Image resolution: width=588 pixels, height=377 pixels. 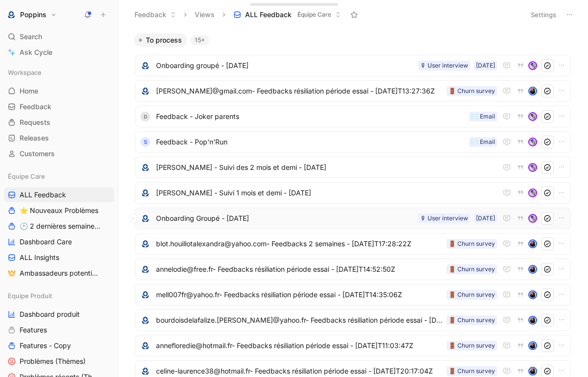 I want to click on a: ALL Insights, so click(x=58, y=258).